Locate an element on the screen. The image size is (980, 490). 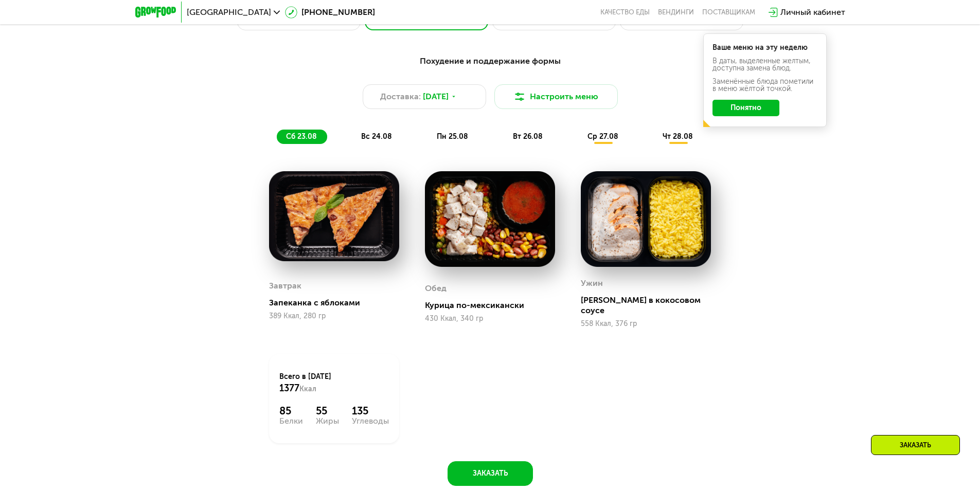
div: Обед is located at coordinates (436, 289).